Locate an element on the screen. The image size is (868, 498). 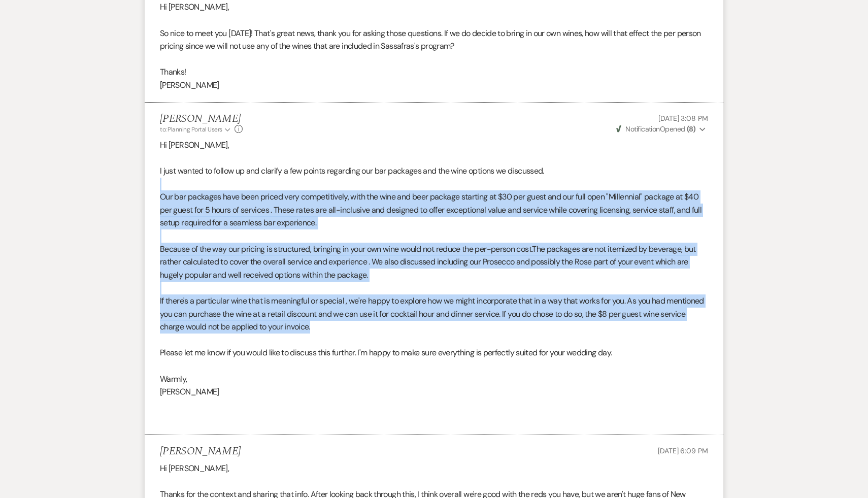
span: Opened is located at coordinates (656, 129).